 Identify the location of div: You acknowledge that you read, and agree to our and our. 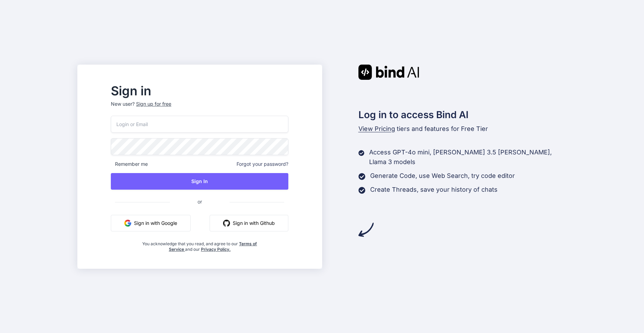
(200, 245).